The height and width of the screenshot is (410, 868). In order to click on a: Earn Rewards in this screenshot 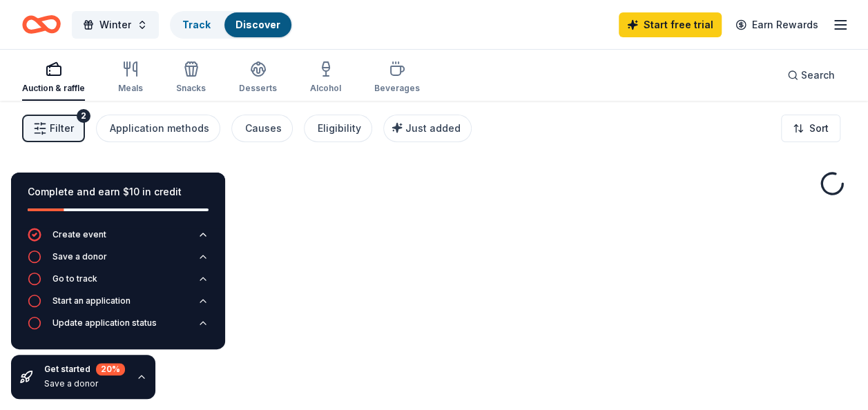, I will do `click(777, 25)`.